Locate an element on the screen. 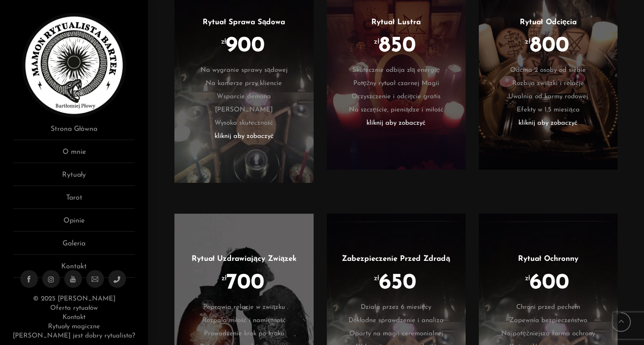 The width and height of the screenshot is (644, 345). span: 900 is located at coordinates (245, 45).